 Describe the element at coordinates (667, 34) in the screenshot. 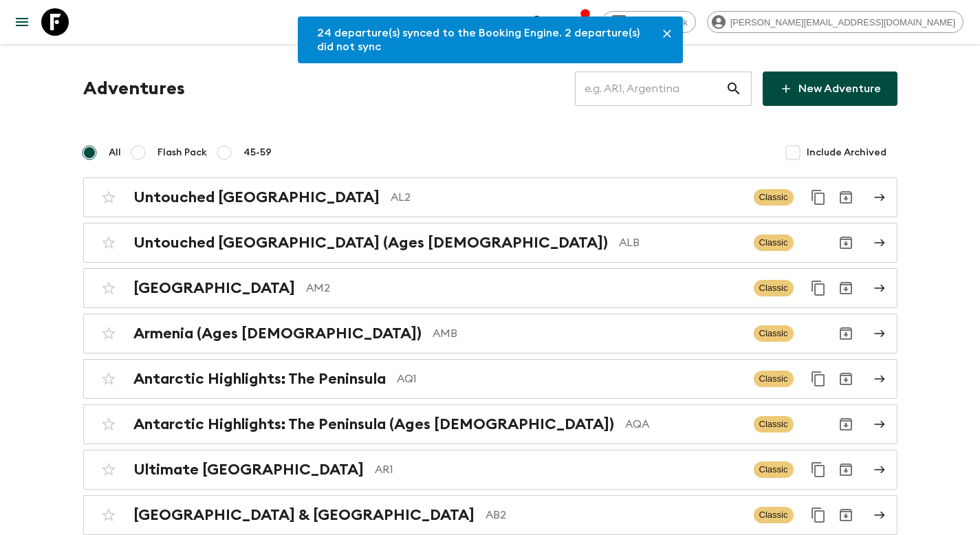

I see `button: Close` at that location.